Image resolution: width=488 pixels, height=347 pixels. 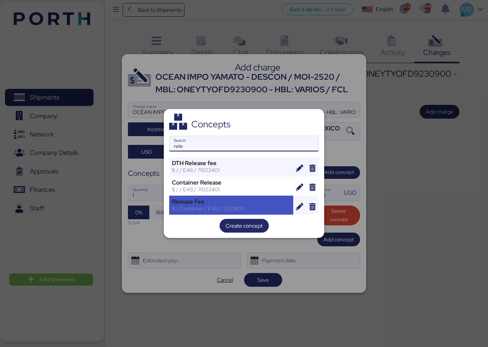 What do you see at coordinates (231, 209) in the screenshot?
I see `div: $ / Container / E48 / 55121800` at bounding box center [231, 209].